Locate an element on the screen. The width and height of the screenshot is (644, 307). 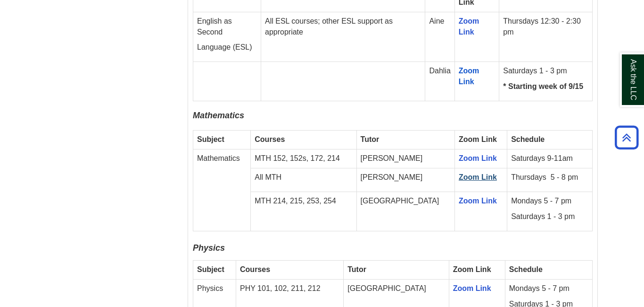
td: Saturdays 9-11am is located at coordinates (550, 159).